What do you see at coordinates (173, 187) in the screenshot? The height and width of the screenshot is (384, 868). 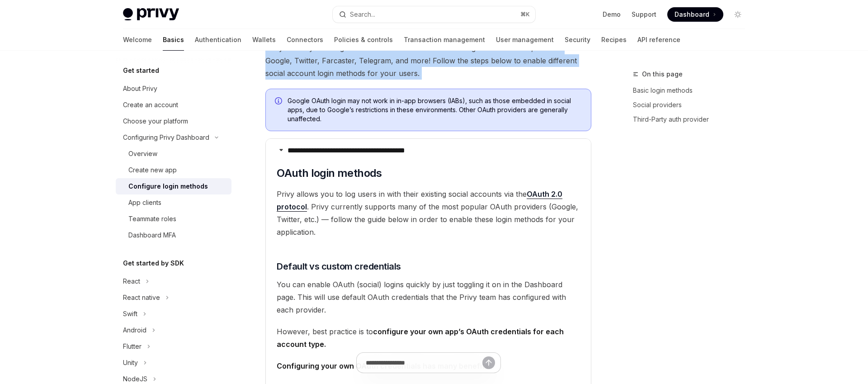 I see `a: Configure login methods` at bounding box center [173, 187].